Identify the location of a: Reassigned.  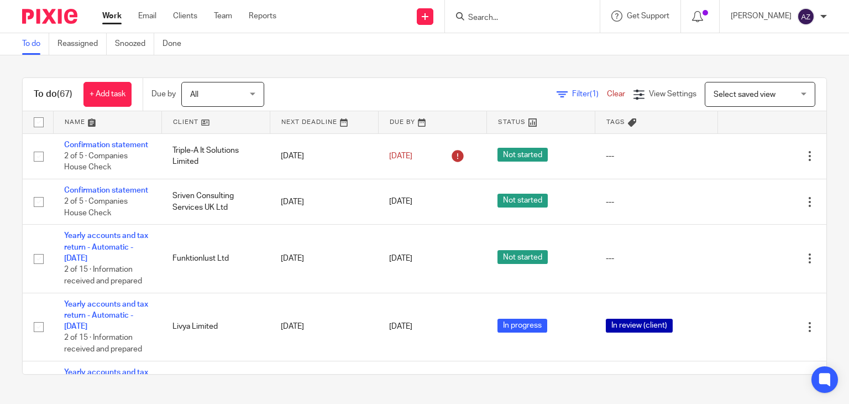
(82, 44).